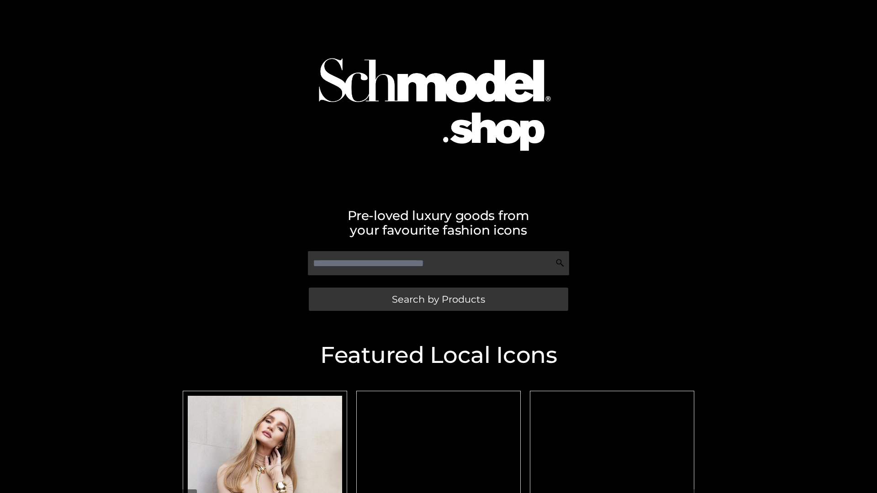 Image resolution: width=877 pixels, height=493 pixels. Describe the element at coordinates (438, 299) in the screenshot. I see `a: Search by Products` at that location.